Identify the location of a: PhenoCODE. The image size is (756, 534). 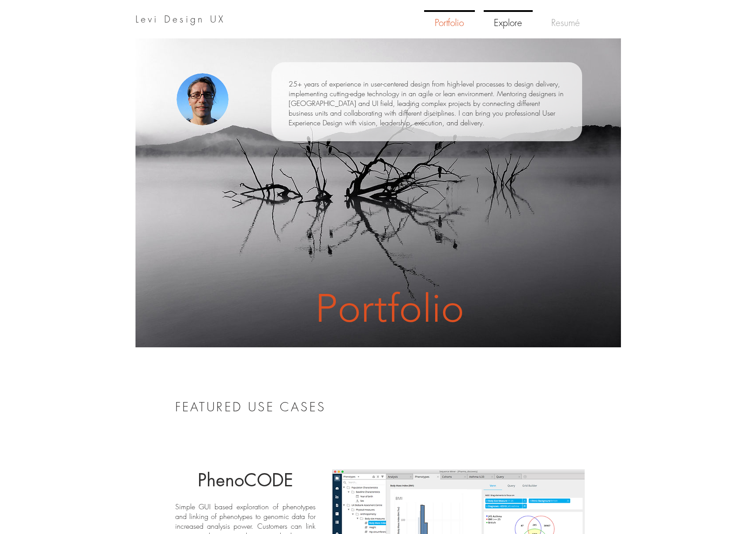
(245, 480).